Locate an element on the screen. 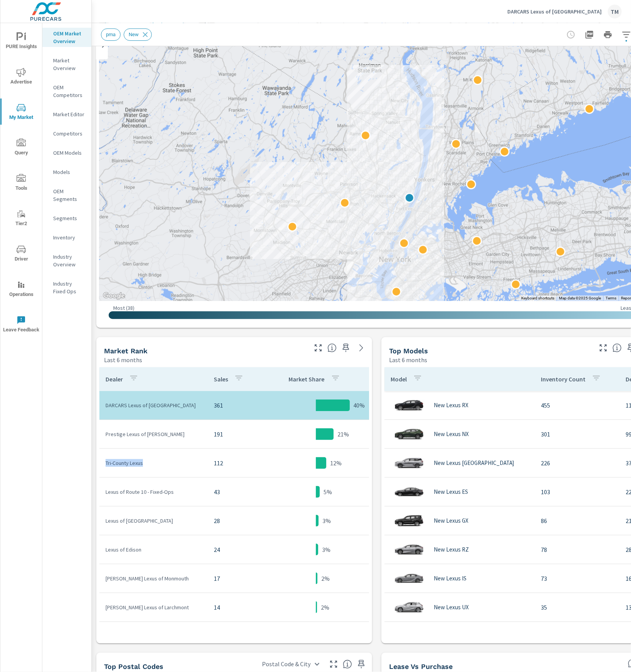 Image resolution: width=631 pixels, height=672 pixels. div: OEM Competitors is located at coordinates (66, 91).